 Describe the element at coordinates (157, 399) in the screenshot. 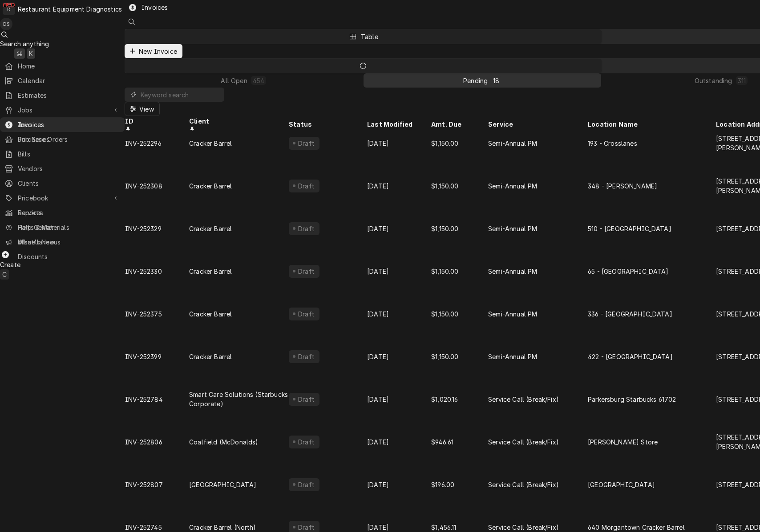

I see `div: INV-252784` at that location.